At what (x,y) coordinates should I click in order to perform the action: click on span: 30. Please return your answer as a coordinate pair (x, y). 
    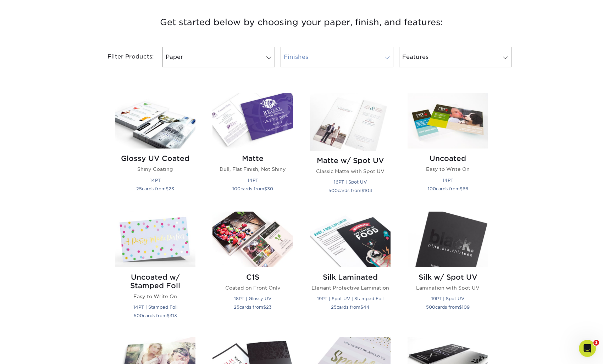
    Looking at the image, I should click on (270, 188).